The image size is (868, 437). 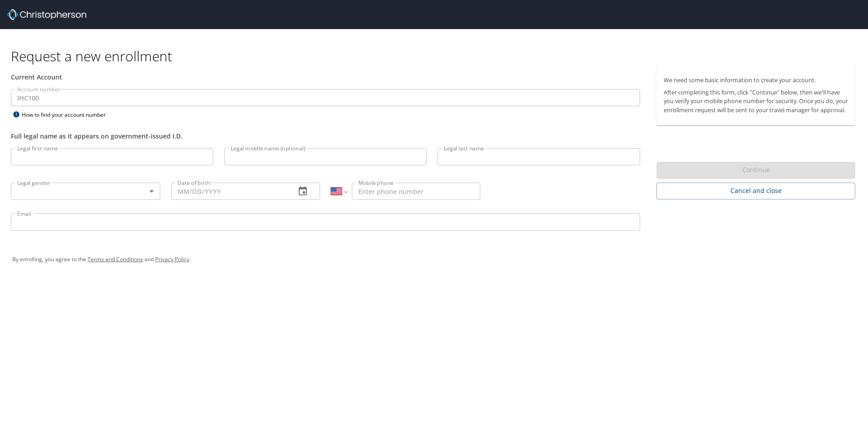 I want to click on input: MM/DD/YYYY, so click(x=230, y=191).